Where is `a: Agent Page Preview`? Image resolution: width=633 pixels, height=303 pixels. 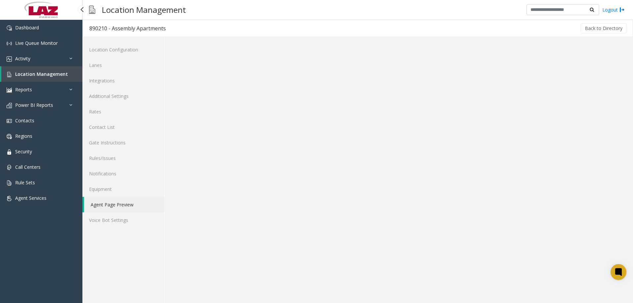 a: Agent Page Preview is located at coordinates (124, 204).